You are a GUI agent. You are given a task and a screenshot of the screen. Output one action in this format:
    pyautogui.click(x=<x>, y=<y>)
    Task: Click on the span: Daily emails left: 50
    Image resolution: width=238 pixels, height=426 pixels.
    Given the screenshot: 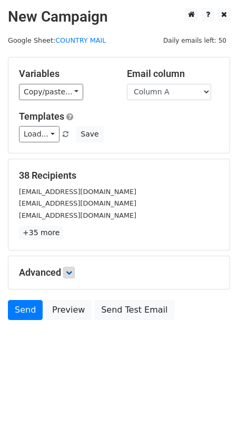 What is the action you would take?
    pyautogui.click(x=195, y=41)
    